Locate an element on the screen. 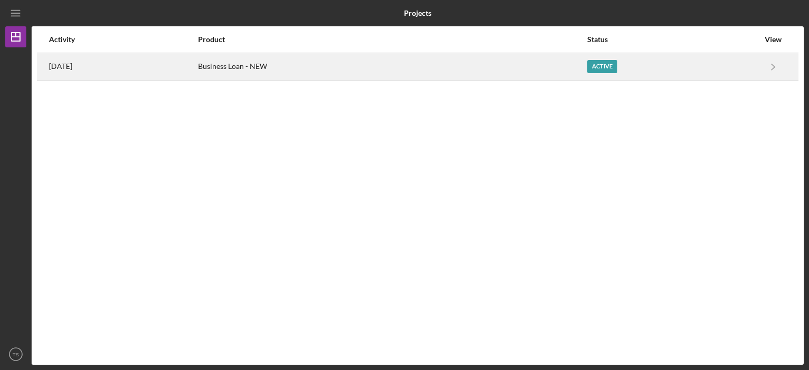  div: View is located at coordinates (773, 39).